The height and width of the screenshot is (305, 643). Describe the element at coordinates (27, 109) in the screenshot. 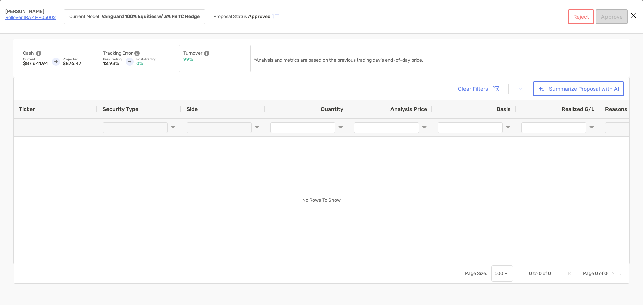

I see `span: Ticker` at that location.